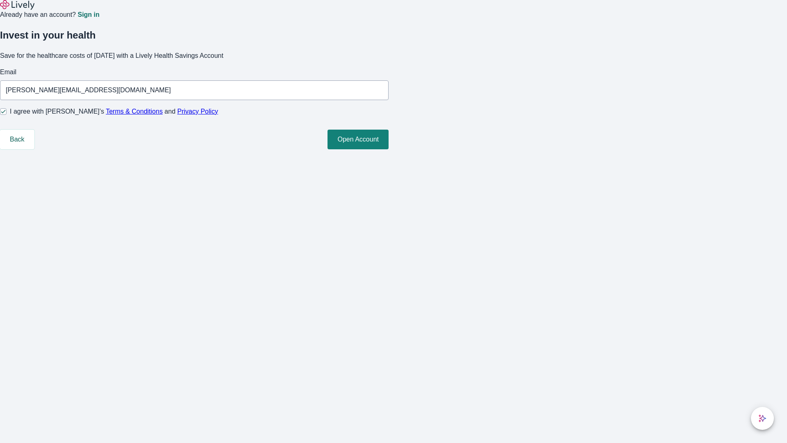 This screenshot has width=787, height=443. What do you see at coordinates (763, 418) in the screenshot?
I see `button: chat` at bounding box center [763, 418].